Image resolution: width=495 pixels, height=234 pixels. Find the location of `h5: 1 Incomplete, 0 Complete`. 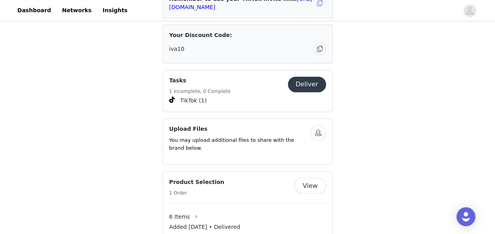

h5: 1 Incomplete, 0 Complete is located at coordinates (200, 91).